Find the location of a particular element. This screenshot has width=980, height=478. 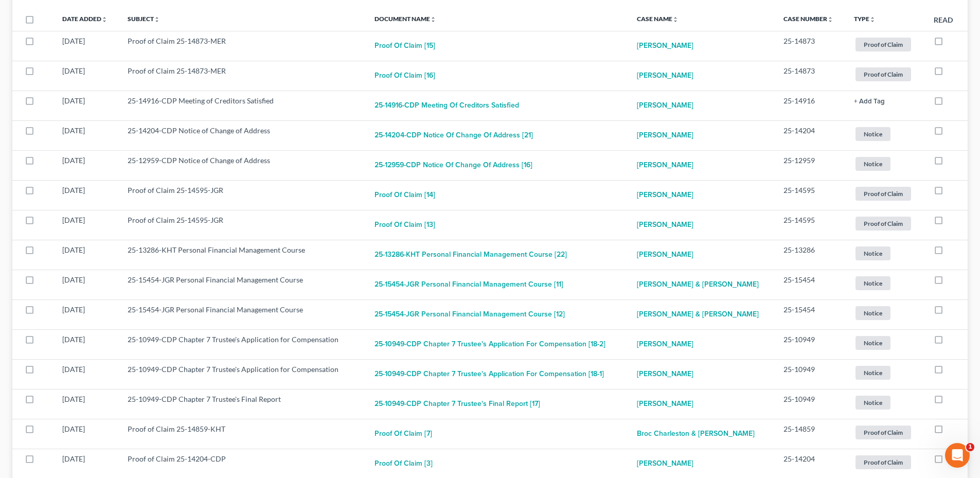

span: 1 is located at coordinates (971, 447).